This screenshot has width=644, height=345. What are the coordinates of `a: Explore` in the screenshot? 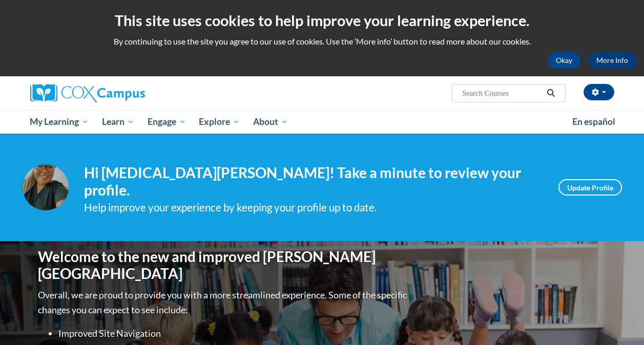 It's located at (219, 122).